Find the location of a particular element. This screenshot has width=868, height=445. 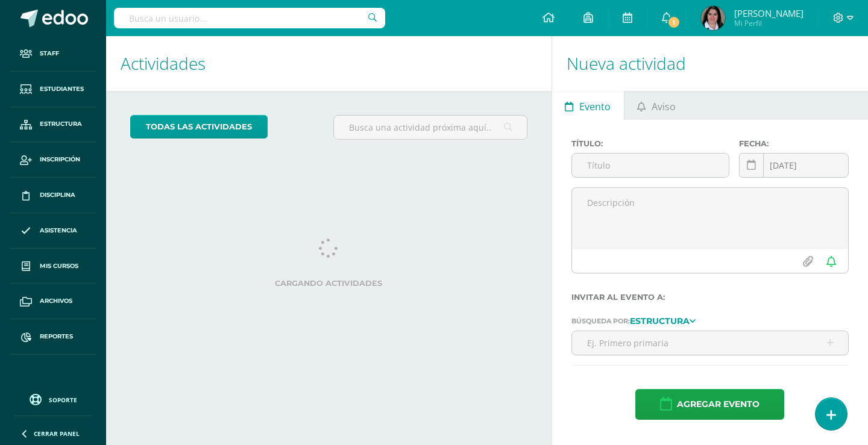

a: Staff is located at coordinates (53, 54).